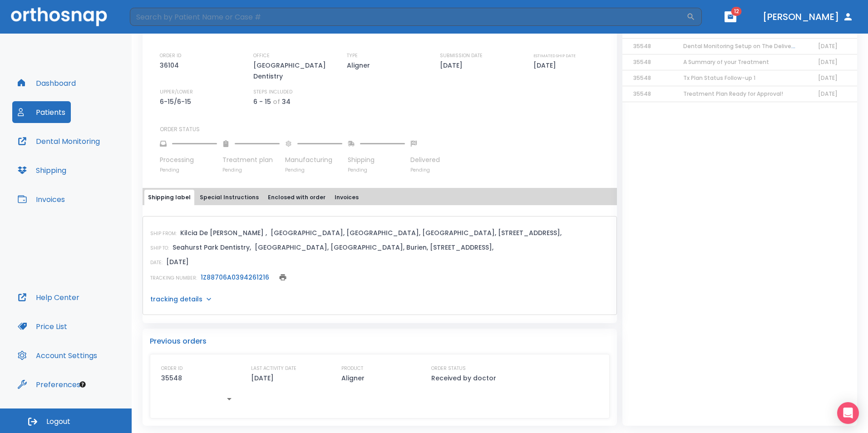  Describe the element at coordinates (49, 298) in the screenshot. I see `button: Help Center` at that location.